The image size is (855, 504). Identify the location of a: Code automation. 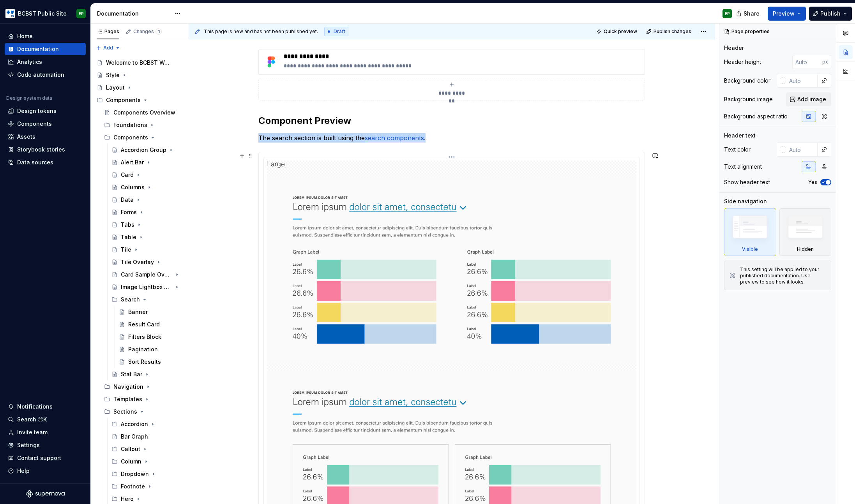
(45, 75).